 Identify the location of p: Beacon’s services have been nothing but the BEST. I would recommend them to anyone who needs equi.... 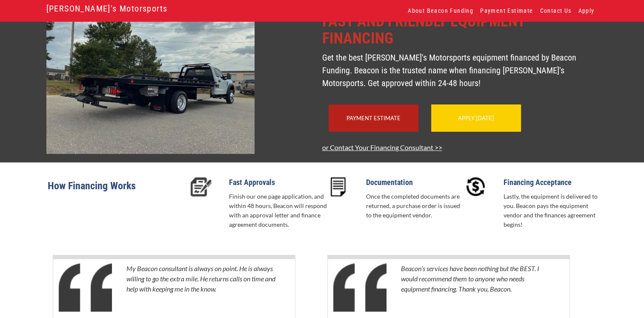
(476, 289).